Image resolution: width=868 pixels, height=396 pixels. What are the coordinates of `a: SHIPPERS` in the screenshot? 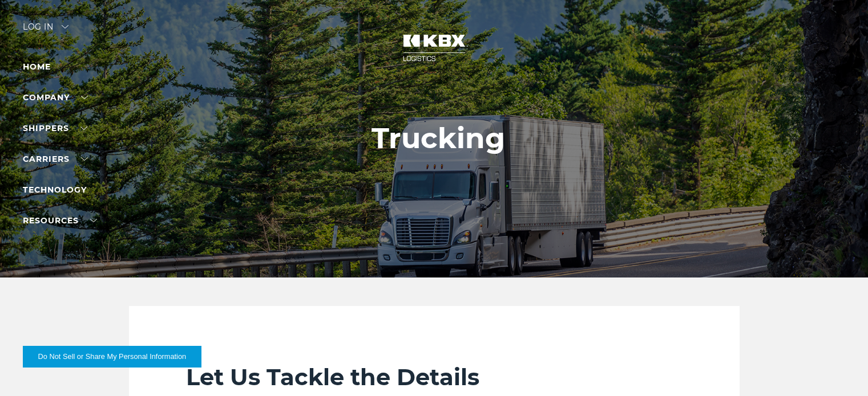 It's located at (55, 128).